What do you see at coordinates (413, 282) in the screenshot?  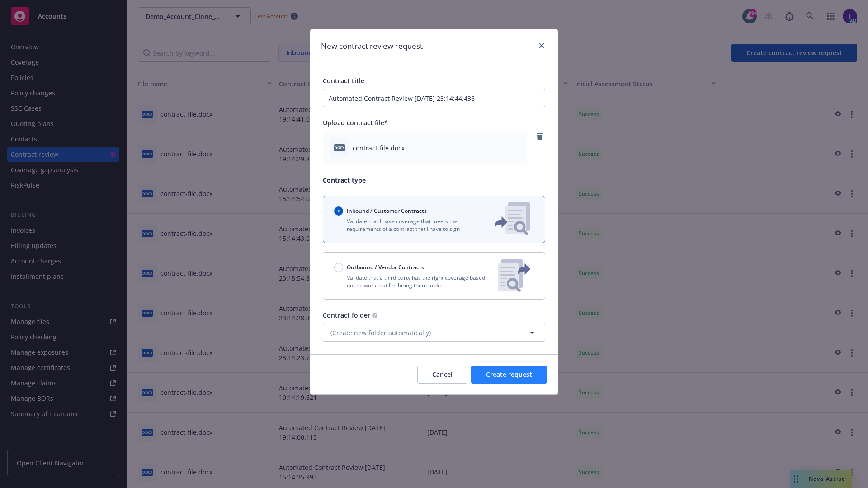 I see `p: Validate that a third party has the right coverage based on the work that I'm hiring them to do` at bounding box center [413, 282].